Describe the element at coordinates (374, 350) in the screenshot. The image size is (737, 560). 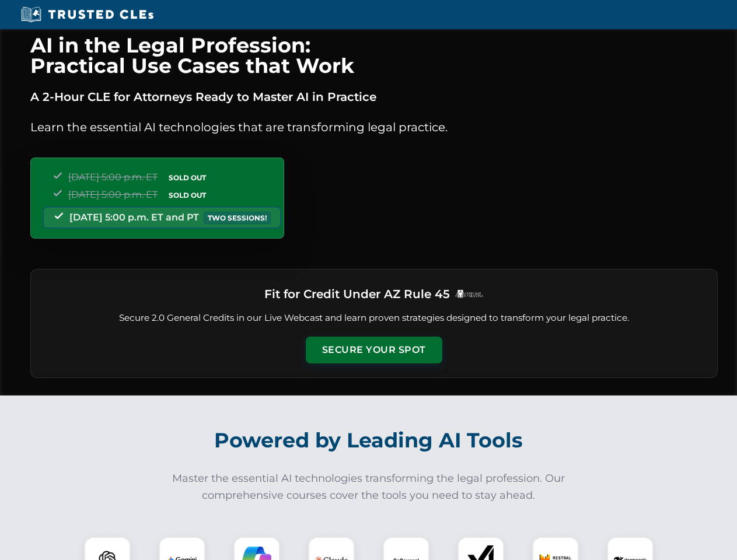
I see `button: Secure Your Spot` at that location.